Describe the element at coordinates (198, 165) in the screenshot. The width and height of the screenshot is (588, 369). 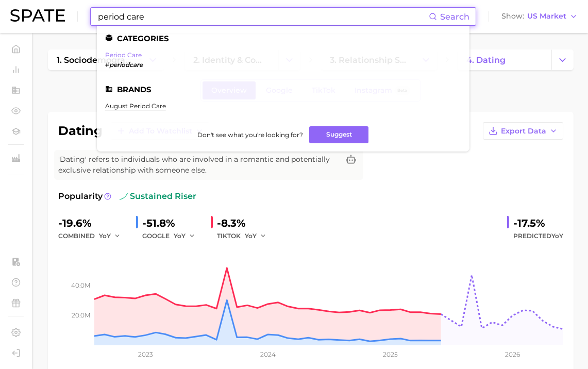
I see `span: 'Dating' refers to individuals who are involved in a romantic and potentially exclusive relations...` at that location.